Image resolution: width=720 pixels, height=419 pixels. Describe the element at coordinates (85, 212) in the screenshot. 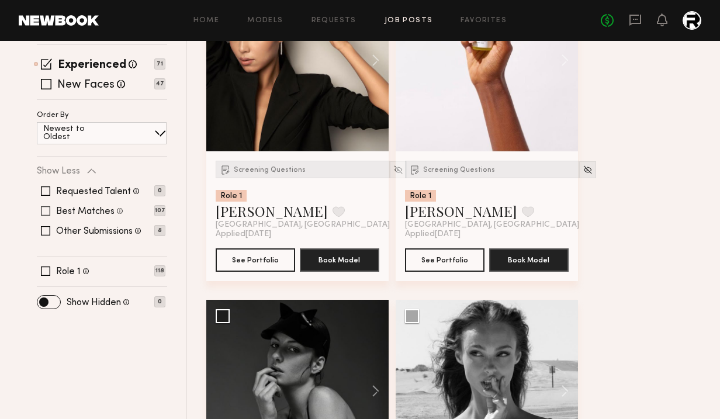

I see `label: Best Matches` at that location.